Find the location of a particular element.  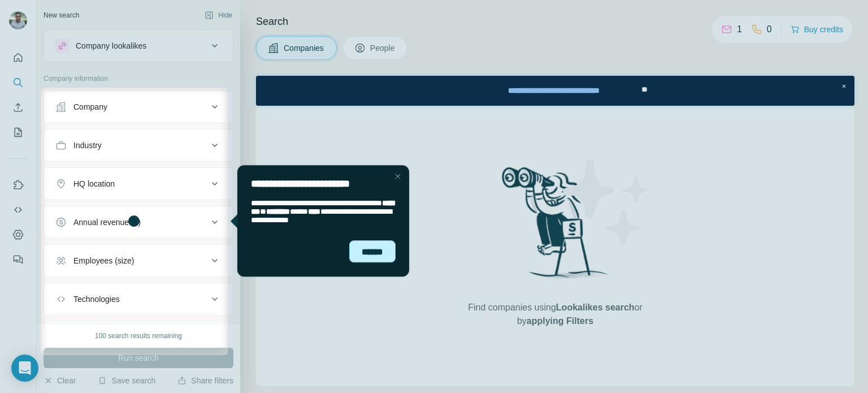

div: entering tooltip is located at coordinates (96, 57).